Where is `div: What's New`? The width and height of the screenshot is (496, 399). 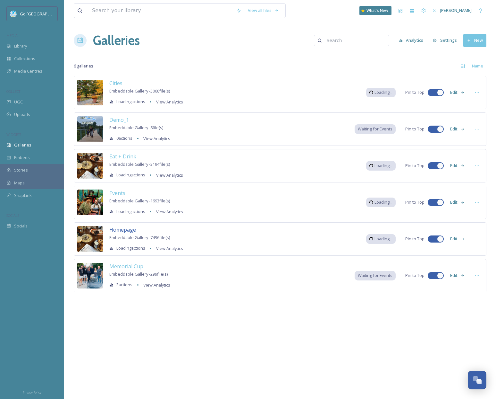
div: What's New is located at coordinates (376, 11).